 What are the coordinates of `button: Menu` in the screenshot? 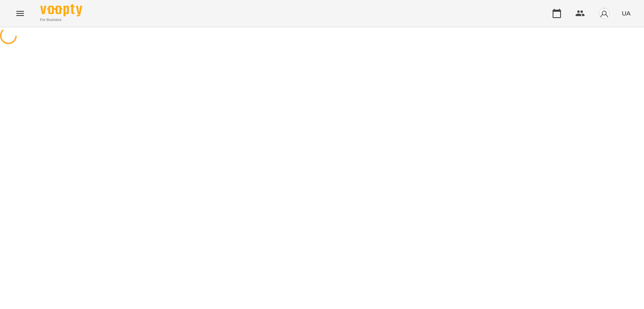 It's located at (20, 13).